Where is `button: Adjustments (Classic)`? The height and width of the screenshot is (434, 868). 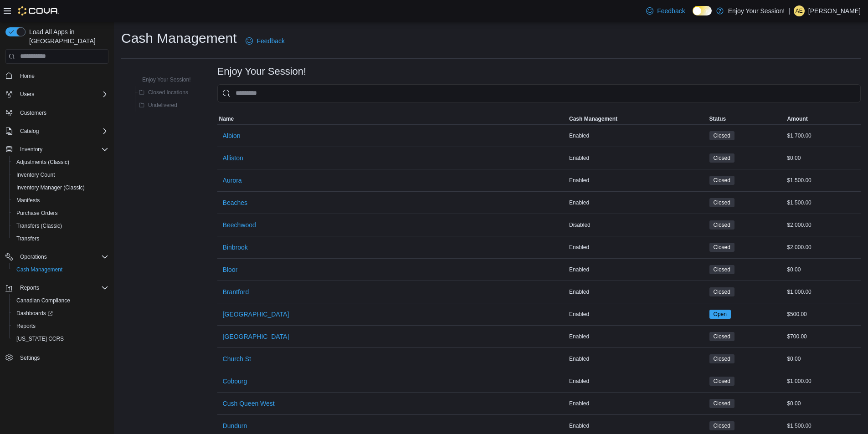 button: Adjustments (Classic) is located at coordinates (61, 162).